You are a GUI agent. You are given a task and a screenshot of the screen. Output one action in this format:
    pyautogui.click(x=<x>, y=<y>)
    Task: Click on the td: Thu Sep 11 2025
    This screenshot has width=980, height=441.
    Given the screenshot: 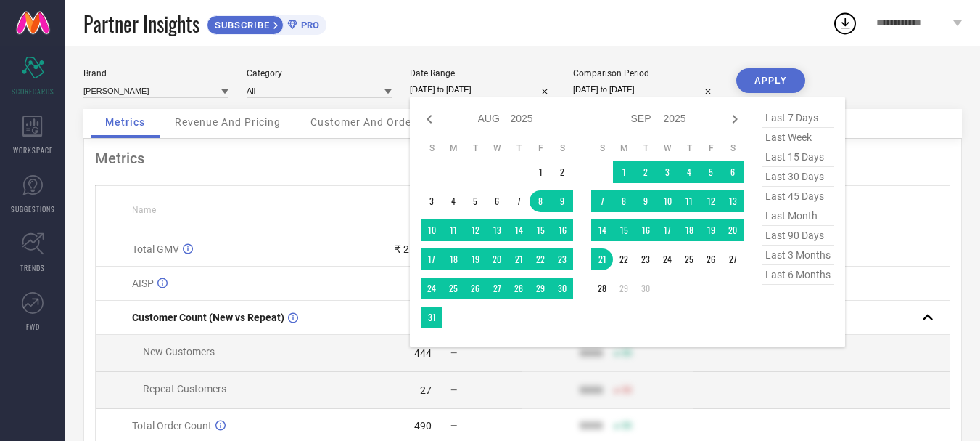 What is the action you would take?
    pyautogui.click(x=689, y=201)
    